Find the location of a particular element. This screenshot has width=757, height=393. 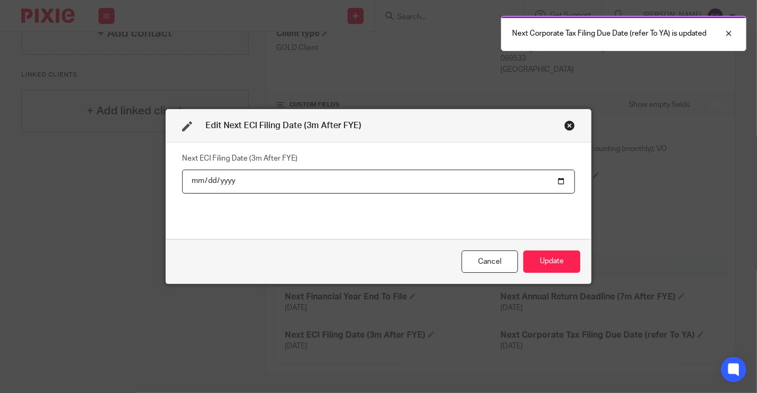

button: Update is located at coordinates (551, 262).